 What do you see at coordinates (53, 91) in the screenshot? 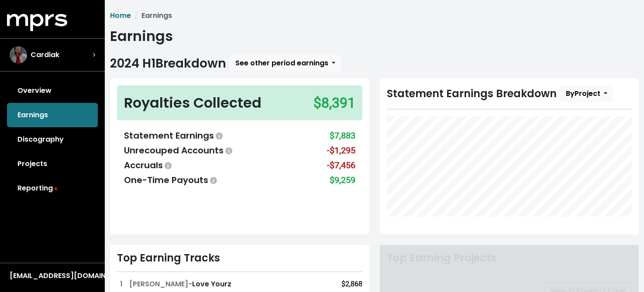
I see `a: Overview` at bounding box center [53, 91].